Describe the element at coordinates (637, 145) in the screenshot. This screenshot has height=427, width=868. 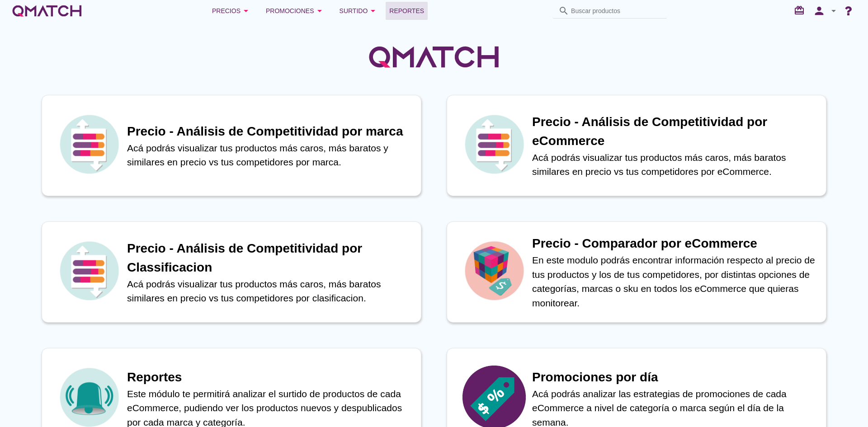
I see `a: iconPrecio - Análisis de Competitividad por eCommerceAcá podrás visualizar tus productos más caro...` at that location.